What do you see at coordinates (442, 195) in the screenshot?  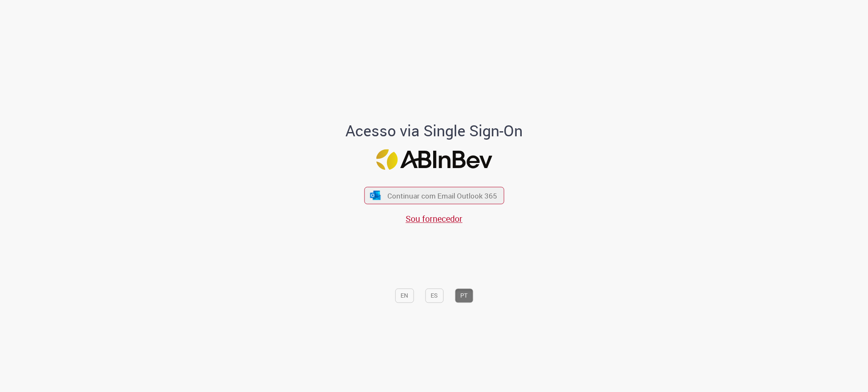 I see `span: Continuar com Email Outlook 365` at bounding box center [442, 195].